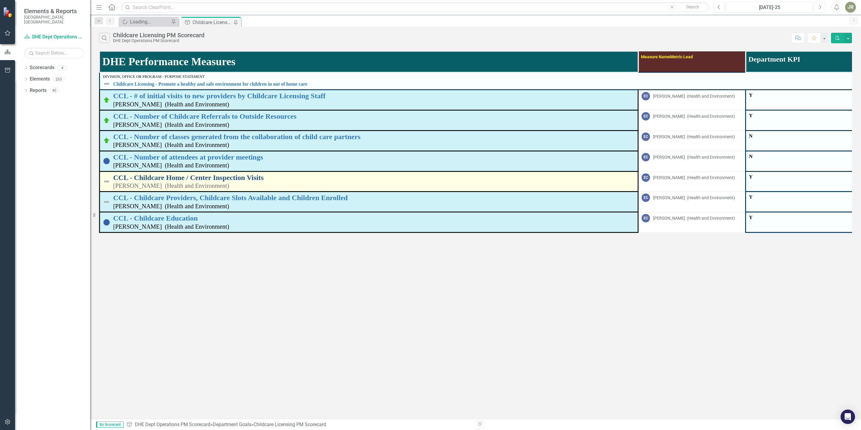 This screenshot has width=861, height=430. I want to click on div: 40, so click(54, 90).